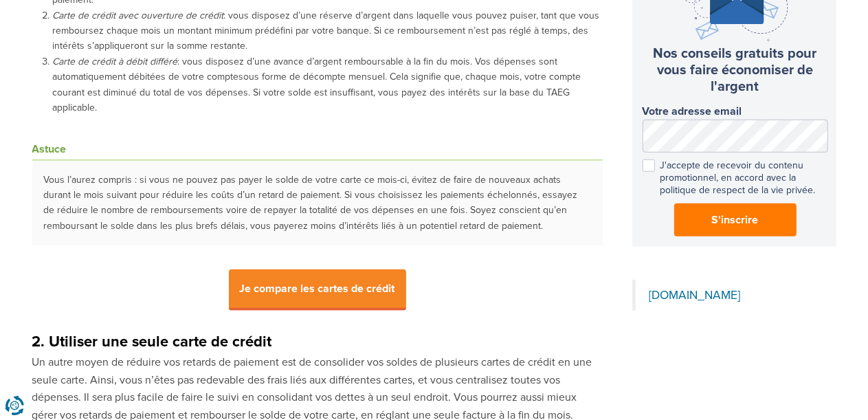 The height and width of the screenshot is (420, 868). What do you see at coordinates (317, 92) in the screenshot?
I see `span: sous forme de décompte mensuel. Cela signifie que, chaque mois, votre compte courant est diminué ...` at bounding box center [317, 92].